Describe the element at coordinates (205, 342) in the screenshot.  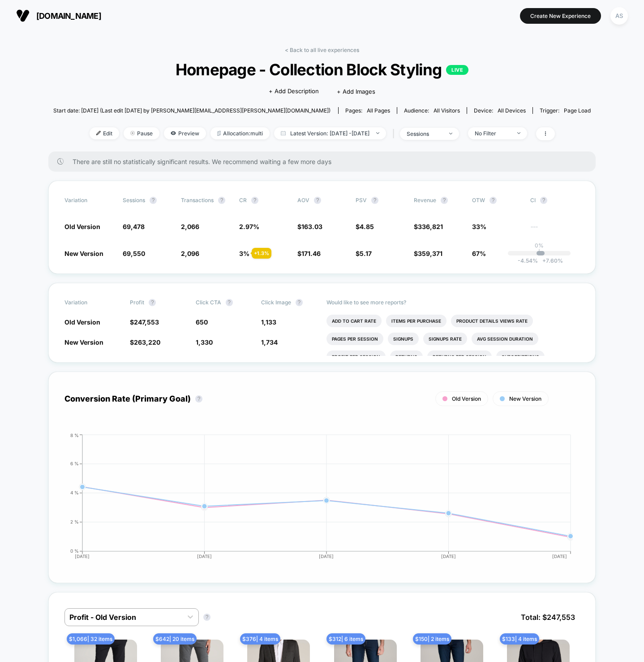
I see `span: 1,330` at that location.